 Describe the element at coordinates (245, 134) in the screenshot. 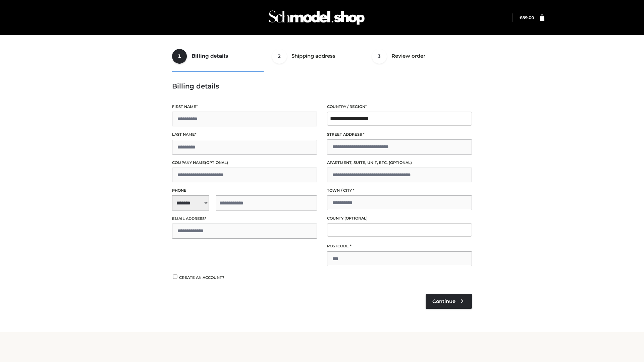

I see `label: Last name` at that location.